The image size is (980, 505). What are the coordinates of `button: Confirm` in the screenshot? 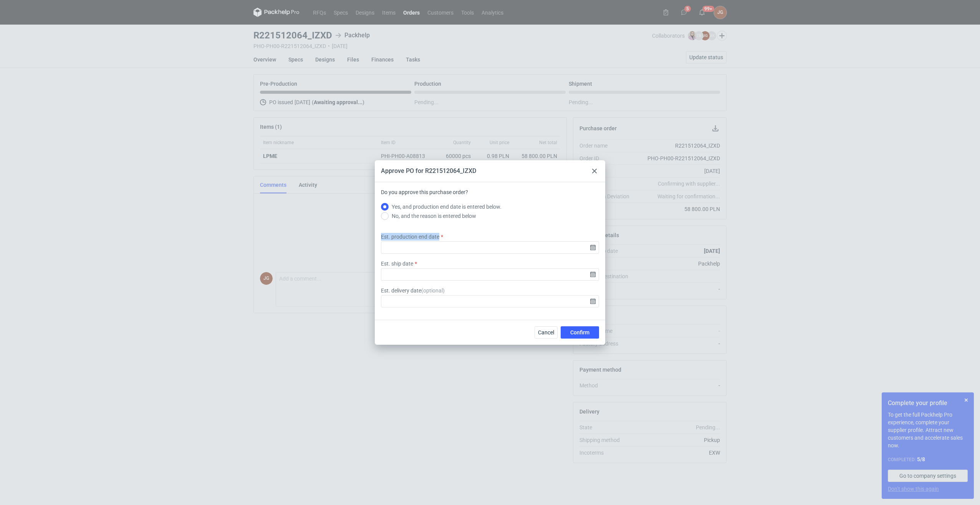 It's located at (580, 333).